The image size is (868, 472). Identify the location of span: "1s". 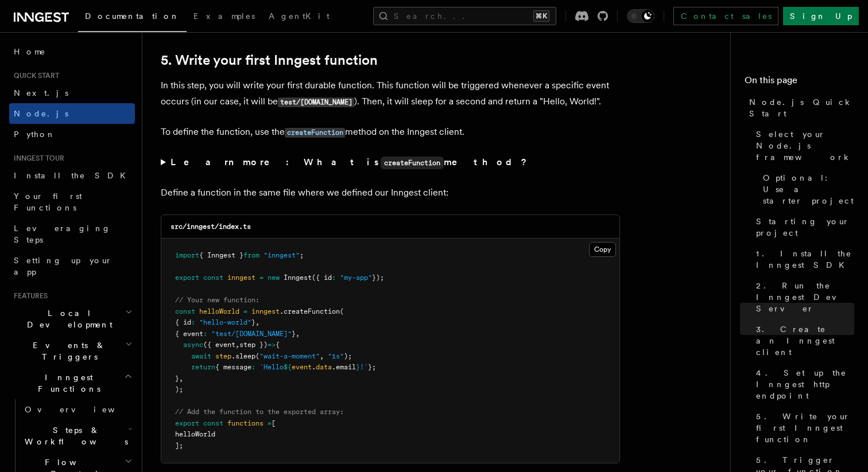
(336, 356).